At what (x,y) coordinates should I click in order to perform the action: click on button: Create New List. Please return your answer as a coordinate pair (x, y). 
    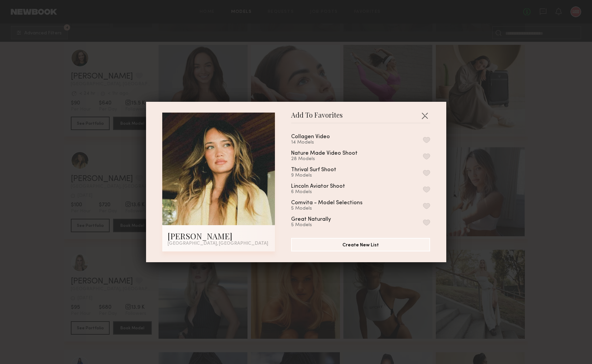
    Looking at the image, I should click on (361, 245).